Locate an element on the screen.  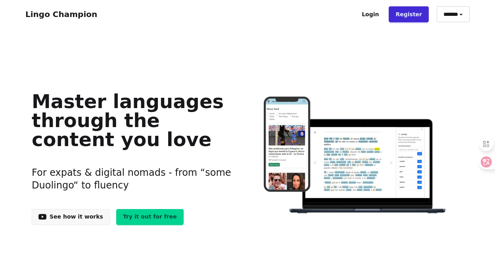
a: See how it works is located at coordinates (71, 217).